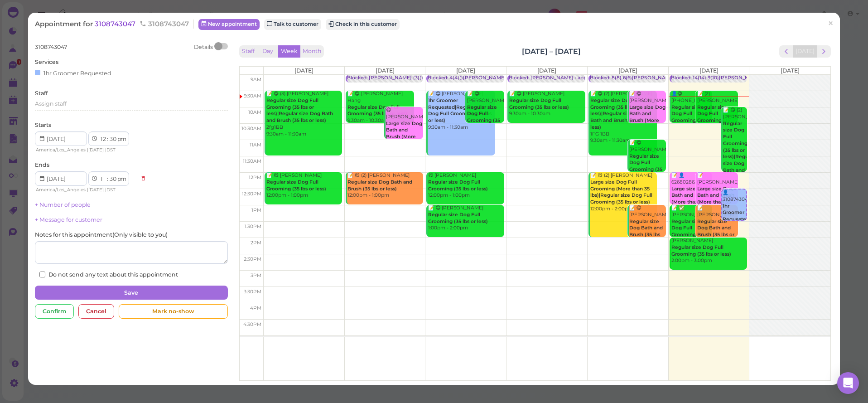 The width and height of the screenshot is (868, 403). What do you see at coordinates (114, 24) in the screenshot?
I see `div: Appointment for` at bounding box center [114, 24].